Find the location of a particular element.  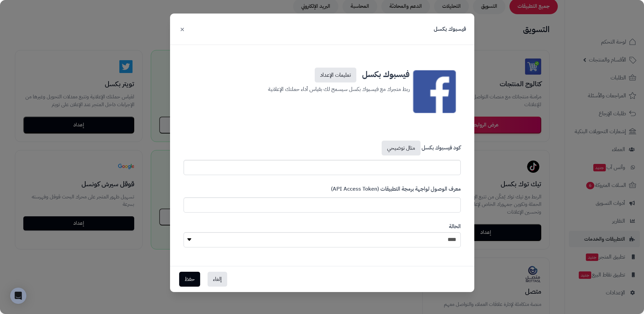

label: كود فيسبوك بكسل is located at coordinates (420, 150).